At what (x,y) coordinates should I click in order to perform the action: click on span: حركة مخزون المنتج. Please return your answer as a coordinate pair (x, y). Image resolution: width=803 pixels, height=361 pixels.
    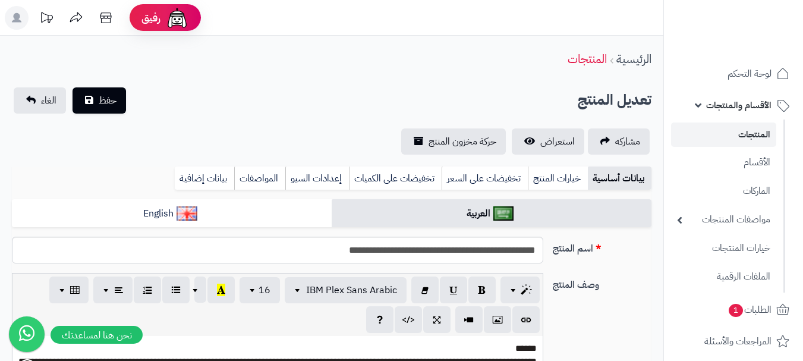
    Looking at the image, I should click on (463, 142).